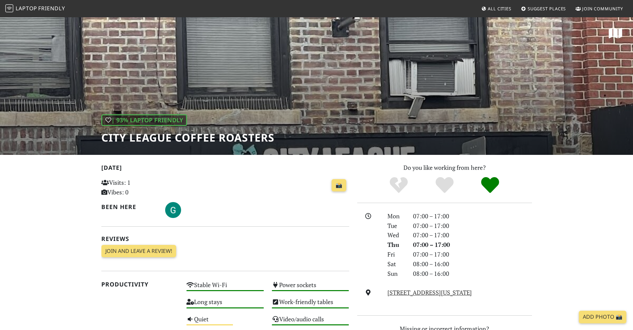  What do you see at coordinates (225, 305) in the screenshot?
I see `div: Long stays` at bounding box center [225, 305].